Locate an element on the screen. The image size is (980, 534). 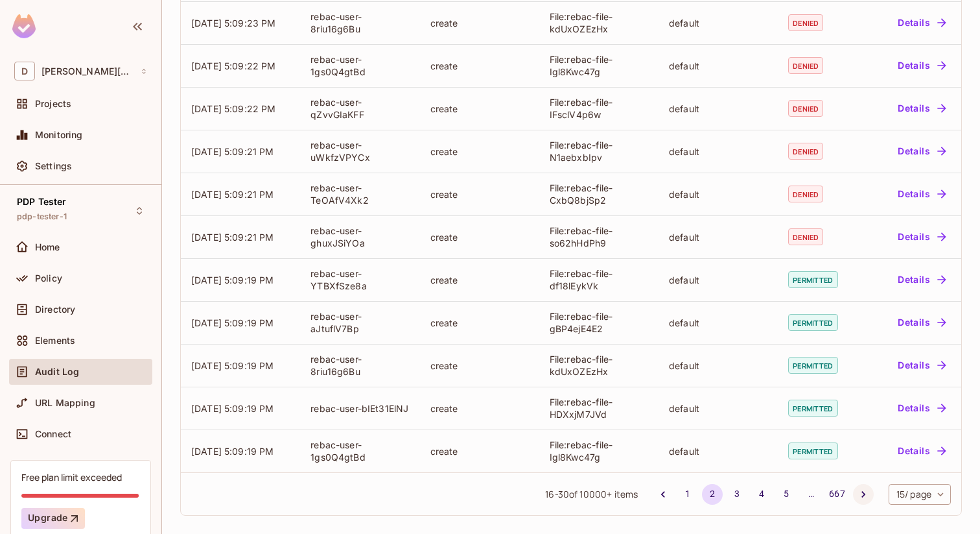
button: Upgrade is located at coordinates (53, 518).